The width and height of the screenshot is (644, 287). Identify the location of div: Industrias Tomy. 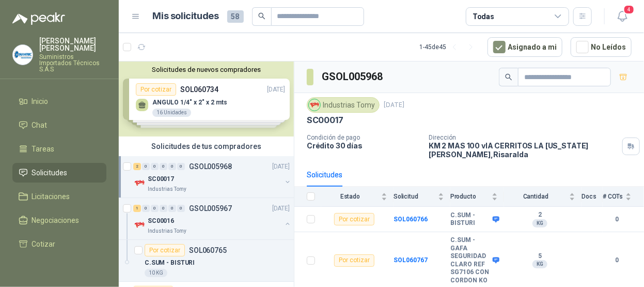
(343, 105).